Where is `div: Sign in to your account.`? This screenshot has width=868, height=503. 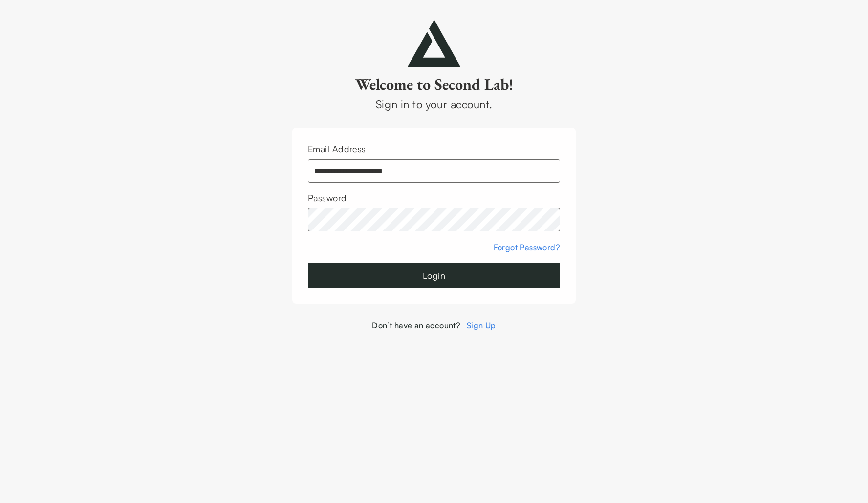 div: Sign in to your account. is located at coordinates (434, 104).